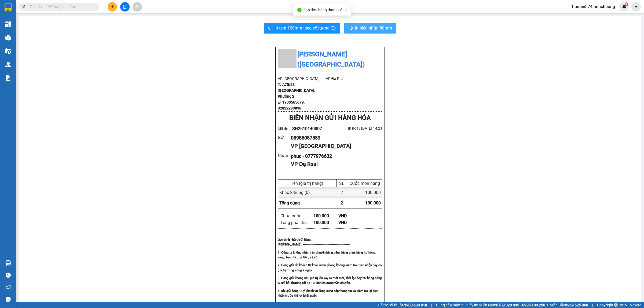 The height and width of the screenshot is (308, 644). Describe the element at coordinates (569, 305) in the screenshot. I see `span: Miền Bắc` at that location.